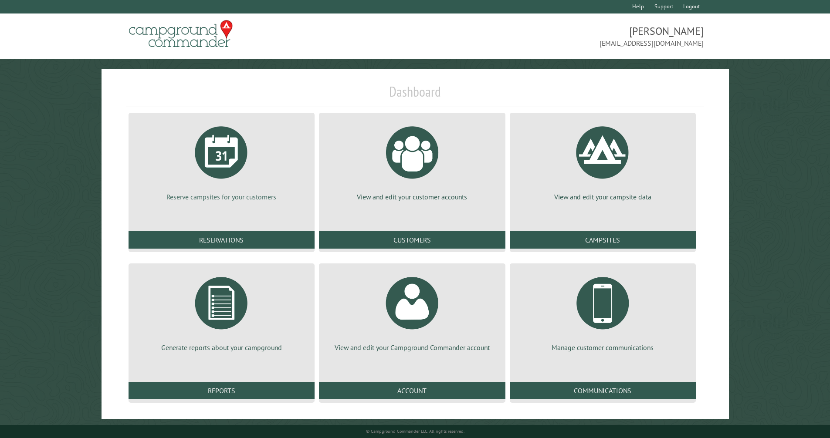  Describe the element at coordinates (221, 391) in the screenshot. I see `a: Reports` at that location.